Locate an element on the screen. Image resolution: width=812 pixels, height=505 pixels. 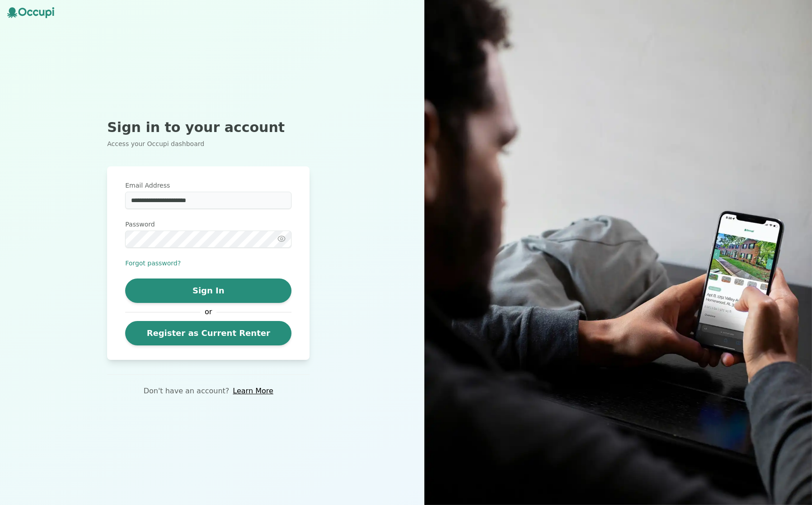
button: Sign In is located at coordinates (208, 291).